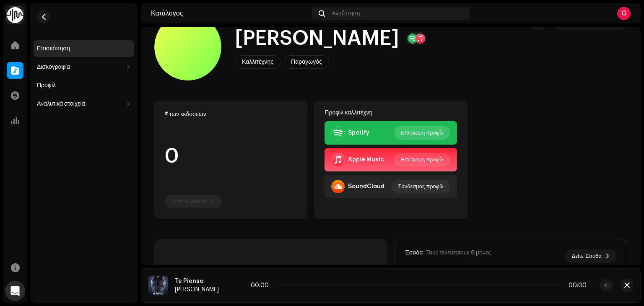  Describe the element at coordinates (366, 187) in the screenshot. I see `div: SoundCloud` at that location.